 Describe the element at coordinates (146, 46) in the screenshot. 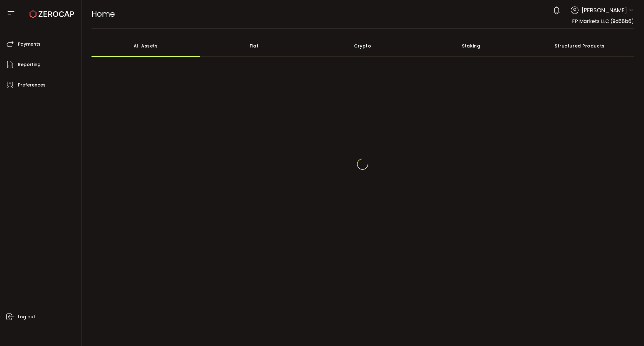

I see `div: All Assets` at that location.